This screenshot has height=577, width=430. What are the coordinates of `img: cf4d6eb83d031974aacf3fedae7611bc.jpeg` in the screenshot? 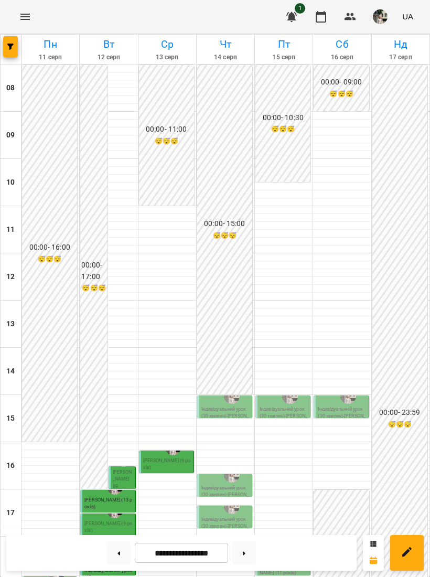 It's located at (380, 17).